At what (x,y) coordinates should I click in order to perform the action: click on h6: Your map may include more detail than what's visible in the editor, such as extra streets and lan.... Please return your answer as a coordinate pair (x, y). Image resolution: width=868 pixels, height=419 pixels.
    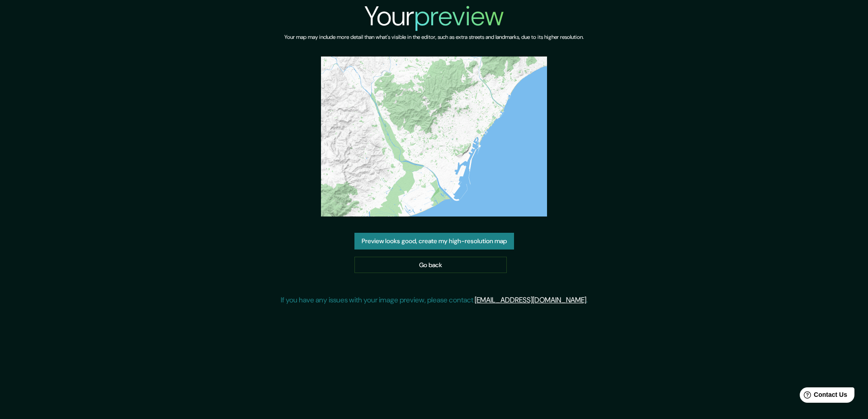
    Looking at the image, I should click on (434, 37).